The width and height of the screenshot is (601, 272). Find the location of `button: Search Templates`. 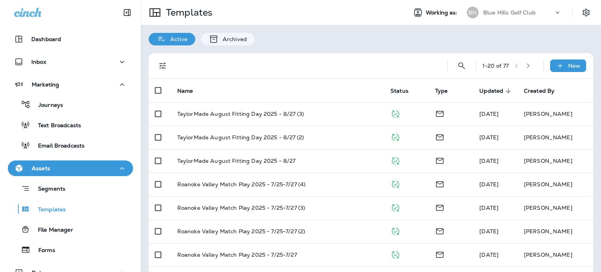

button: Search Templates is located at coordinates (461, 66).